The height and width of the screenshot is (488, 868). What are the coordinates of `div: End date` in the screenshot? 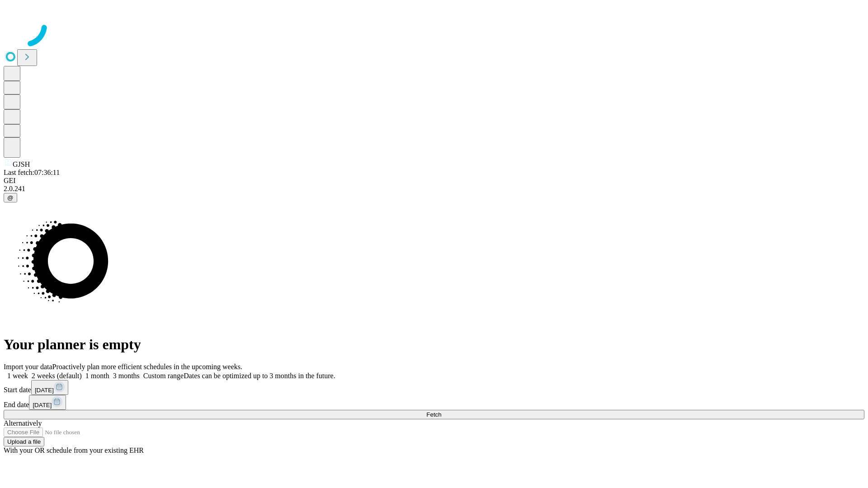 It's located at (434, 403).